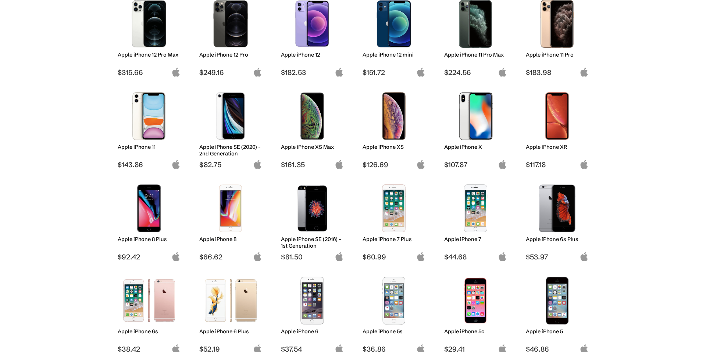  Describe the element at coordinates (230, 208) in the screenshot. I see `img: iPhone 8` at that location.